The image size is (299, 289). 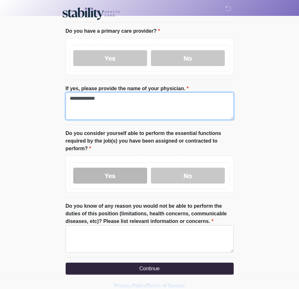 What do you see at coordinates (130, 285) in the screenshot?
I see `a: Privacy Policy` at bounding box center [130, 285].